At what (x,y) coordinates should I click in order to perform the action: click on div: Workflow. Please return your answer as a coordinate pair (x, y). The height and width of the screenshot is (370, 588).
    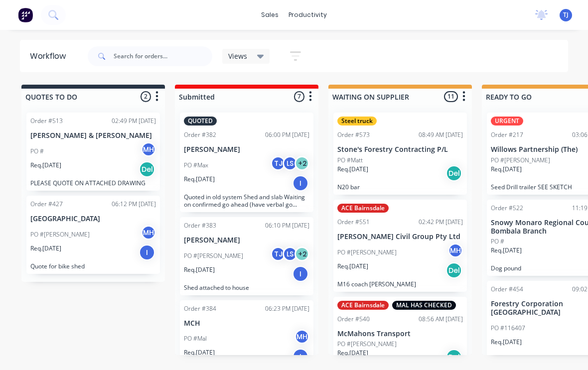
    Looking at the image, I should click on (50, 56).